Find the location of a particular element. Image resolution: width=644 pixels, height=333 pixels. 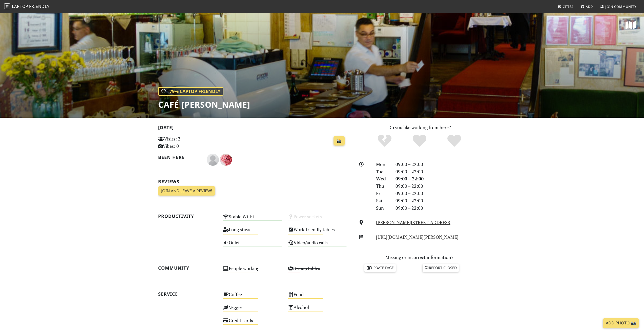

div: Alcohol is located at coordinates (317, 309).